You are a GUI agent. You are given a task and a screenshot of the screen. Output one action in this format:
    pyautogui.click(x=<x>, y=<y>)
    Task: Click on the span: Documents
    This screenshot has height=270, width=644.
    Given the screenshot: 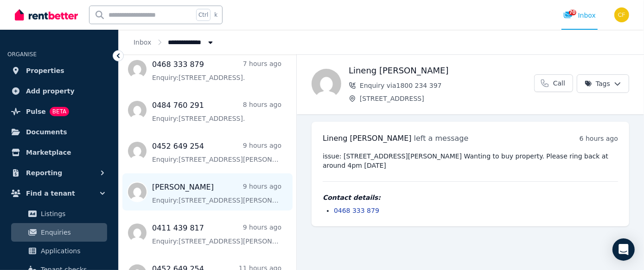 What is the action you would take?
    pyautogui.click(x=46, y=132)
    